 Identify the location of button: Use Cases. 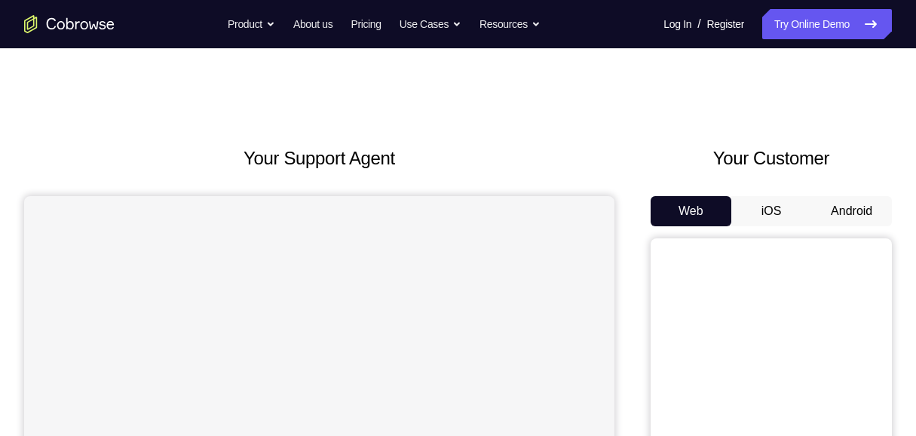
(431, 24).